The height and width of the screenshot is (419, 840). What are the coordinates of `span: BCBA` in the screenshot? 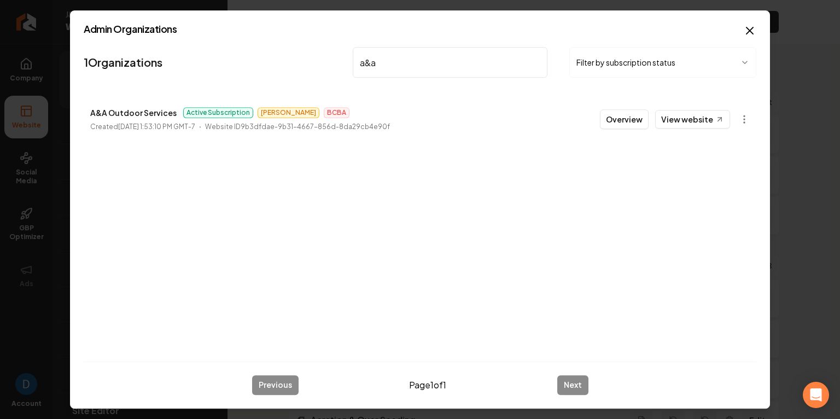 It's located at (336, 113).